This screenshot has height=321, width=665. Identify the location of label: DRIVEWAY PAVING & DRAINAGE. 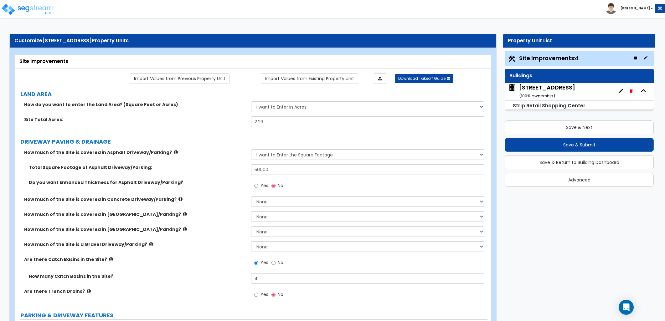
(254, 142).